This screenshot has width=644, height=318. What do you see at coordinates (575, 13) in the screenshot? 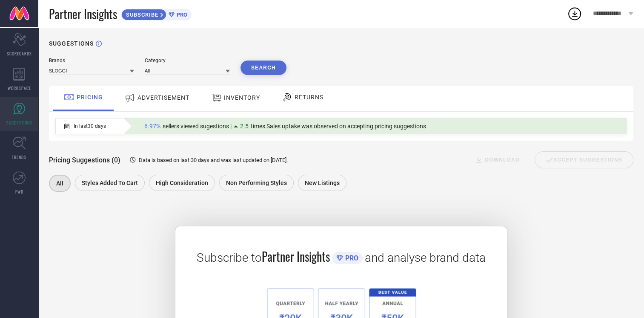
I see `div: Open download list` at bounding box center [575, 13].